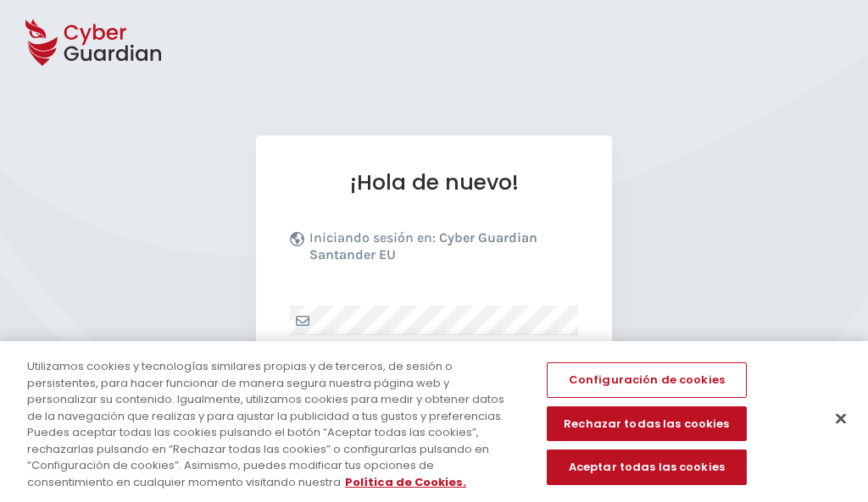 Image resolution: width=868 pixels, height=502 pixels. I want to click on button: Rechazar todas las cookies, so click(647, 424).